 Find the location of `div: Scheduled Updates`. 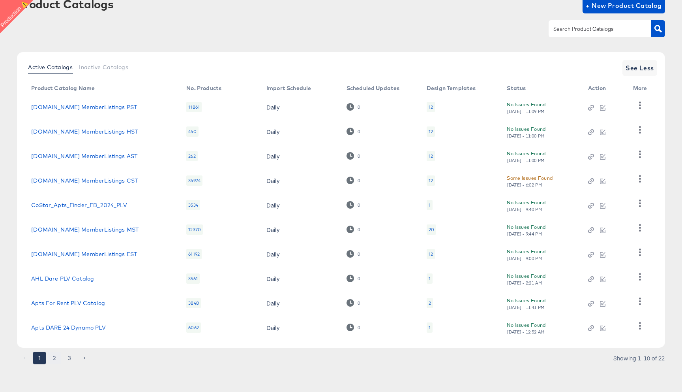

div: Scheduled Updates is located at coordinates (373, 88).